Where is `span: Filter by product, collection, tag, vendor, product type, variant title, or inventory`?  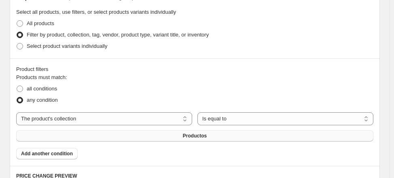
span: Filter by product, collection, tag, vendor, product type, variant title, or inventory is located at coordinates (118, 34).